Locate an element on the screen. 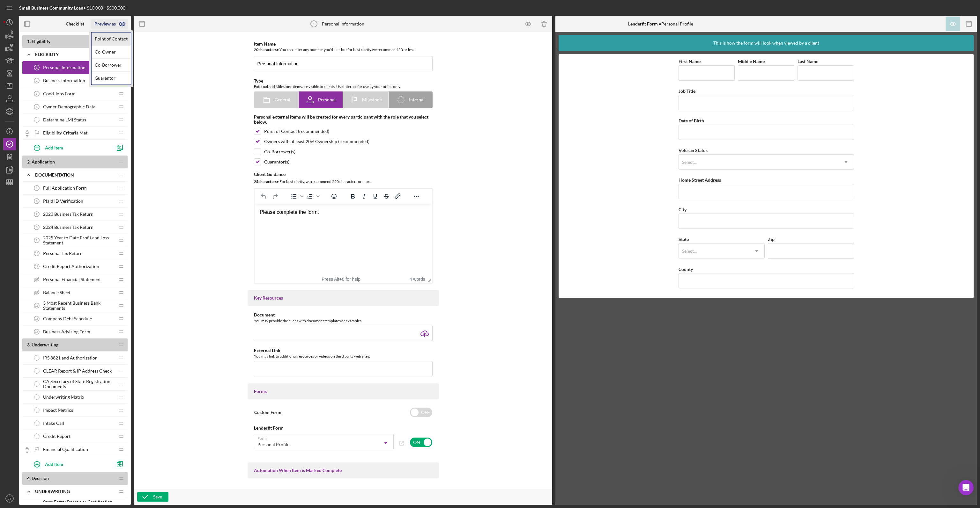  span: Eligibility is located at coordinates (41, 41).